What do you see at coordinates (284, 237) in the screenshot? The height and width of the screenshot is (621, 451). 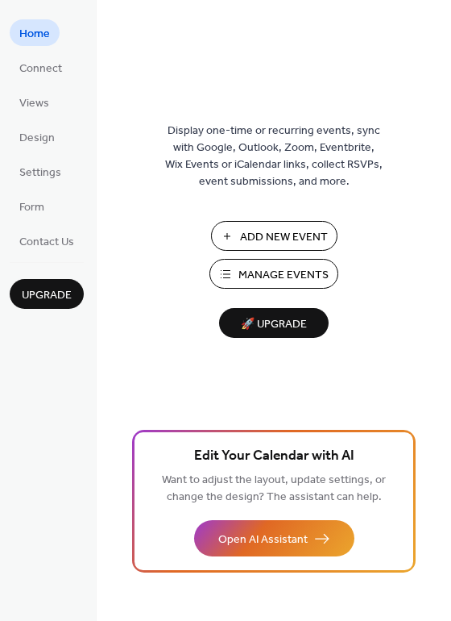 I see `span: Add New Event` at bounding box center [284, 237].